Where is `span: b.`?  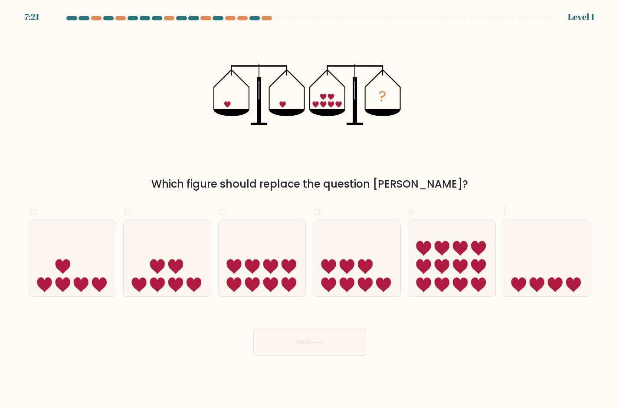 span: b. is located at coordinates (128, 211).